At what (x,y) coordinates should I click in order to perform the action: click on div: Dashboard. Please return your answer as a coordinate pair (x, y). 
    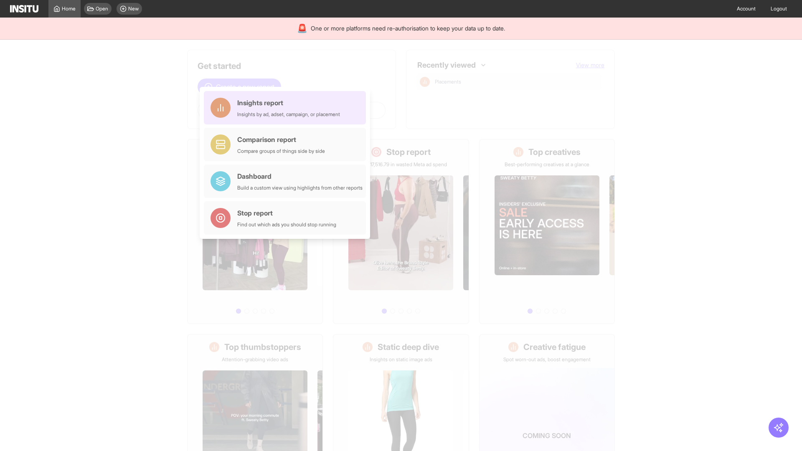
    Looking at the image, I should click on (300, 176).